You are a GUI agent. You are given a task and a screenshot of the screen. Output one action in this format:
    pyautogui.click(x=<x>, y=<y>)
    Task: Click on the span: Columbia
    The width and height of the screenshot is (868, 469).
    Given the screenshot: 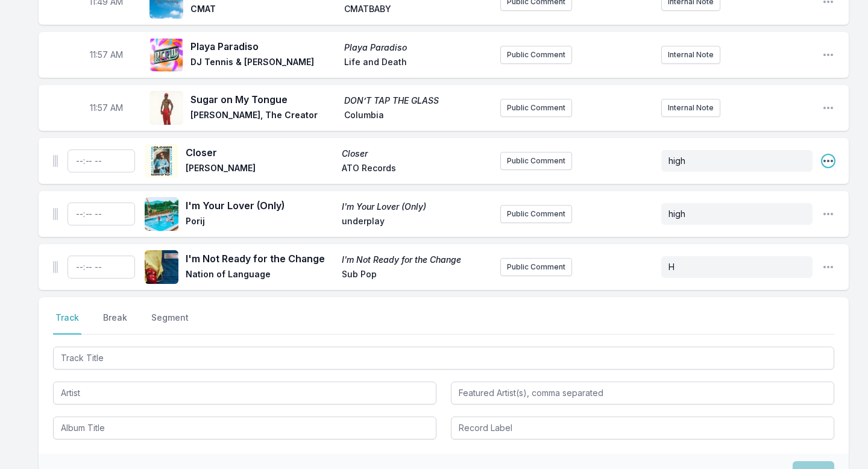 What is the action you would take?
    pyautogui.click(x=417, y=117)
    